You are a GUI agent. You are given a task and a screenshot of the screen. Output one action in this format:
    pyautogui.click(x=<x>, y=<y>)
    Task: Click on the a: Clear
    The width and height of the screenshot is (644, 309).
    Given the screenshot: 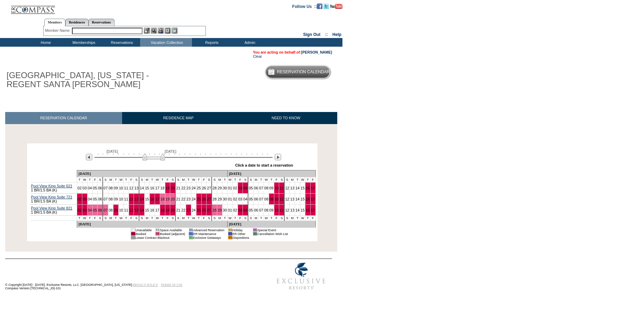 What is the action you would take?
    pyautogui.click(x=257, y=57)
    